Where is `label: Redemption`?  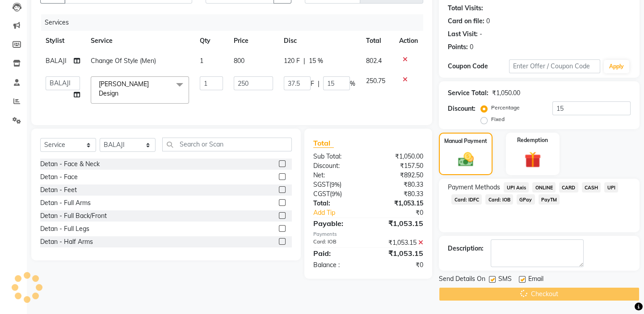
label: Redemption is located at coordinates (532, 140).